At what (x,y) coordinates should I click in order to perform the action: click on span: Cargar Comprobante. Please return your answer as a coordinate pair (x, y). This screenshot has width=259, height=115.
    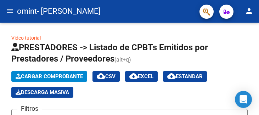
    Looking at the image, I should click on (49, 77).